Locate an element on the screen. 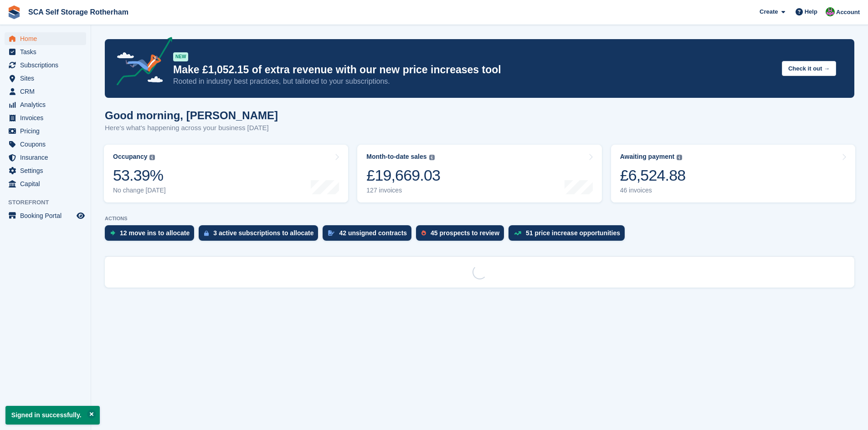 This screenshot has height=430, width=868. p: Make £1,052.15 of extra revenue with our new price increases tool is located at coordinates (474, 70).